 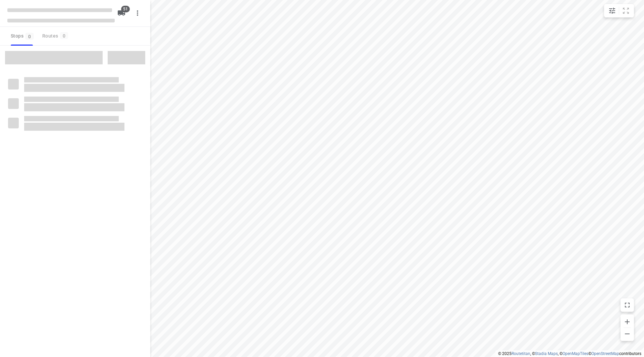 I want to click on a: Stadia Maps, so click(x=547, y=353).